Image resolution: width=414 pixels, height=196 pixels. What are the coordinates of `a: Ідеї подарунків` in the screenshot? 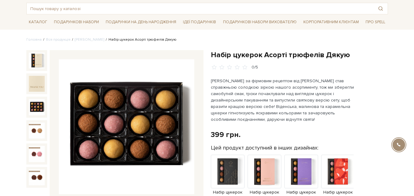 It's located at (199, 22).